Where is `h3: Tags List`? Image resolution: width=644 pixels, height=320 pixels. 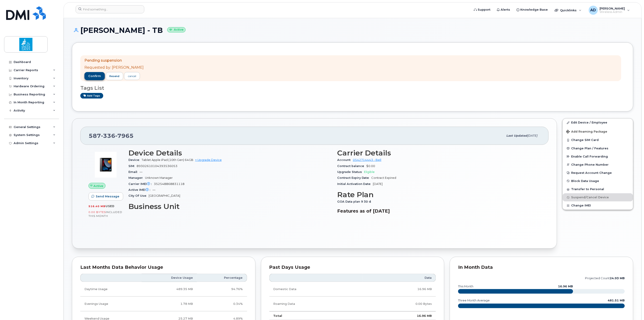
h3: Tags List is located at coordinates (353, 88).